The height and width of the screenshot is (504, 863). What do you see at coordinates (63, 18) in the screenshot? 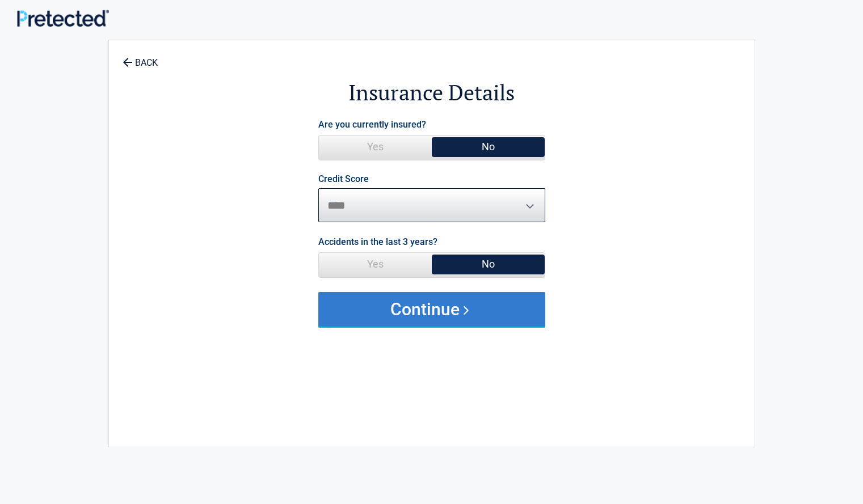
I see `img: Main Logo` at bounding box center [63, 18].